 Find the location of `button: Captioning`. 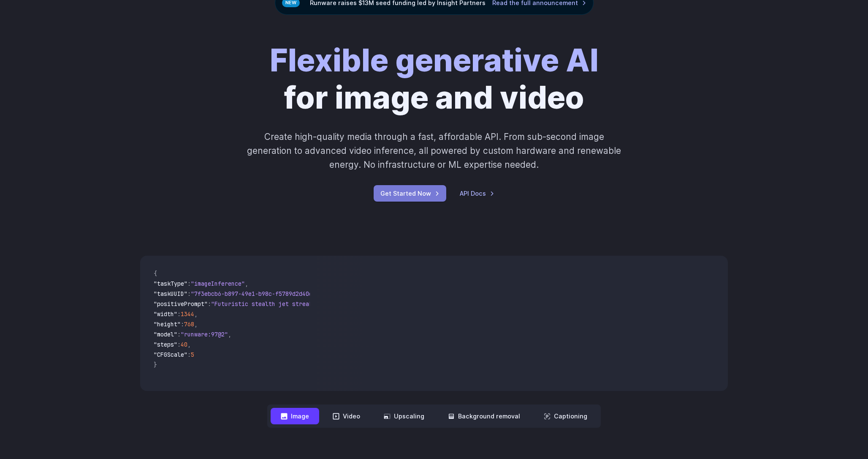

button: Captioning is located at coordinates (565, 416).